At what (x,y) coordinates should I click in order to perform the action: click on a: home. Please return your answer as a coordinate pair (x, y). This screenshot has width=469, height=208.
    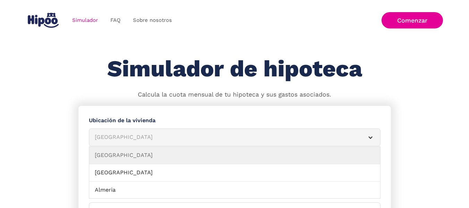
    Looking at the image, I should click on (43, 20).